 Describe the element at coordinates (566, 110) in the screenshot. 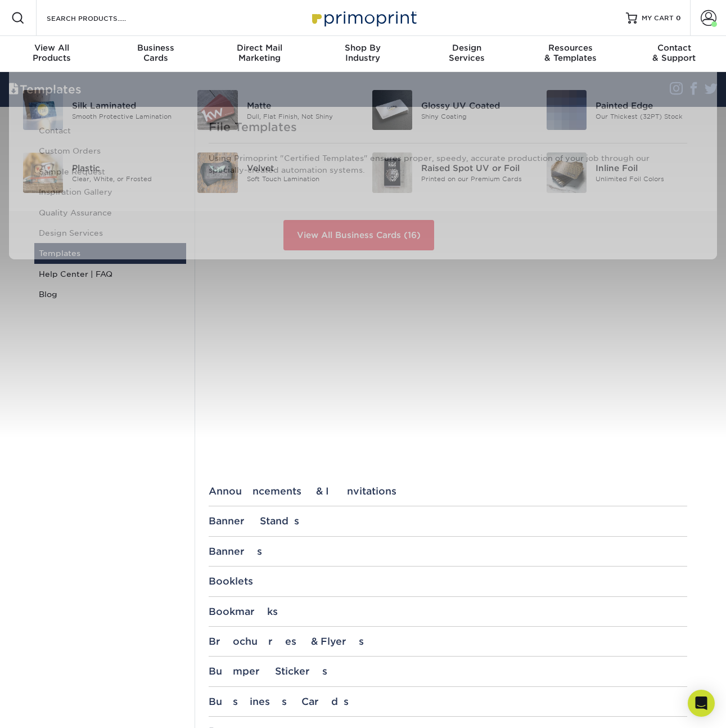

I see `img: Painted Edge Business Cards` at that location.